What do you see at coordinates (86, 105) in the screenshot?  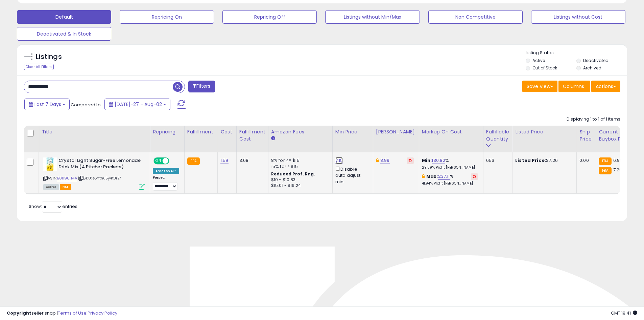 I see `span: Compared to:` at bounding box center [86, 105].